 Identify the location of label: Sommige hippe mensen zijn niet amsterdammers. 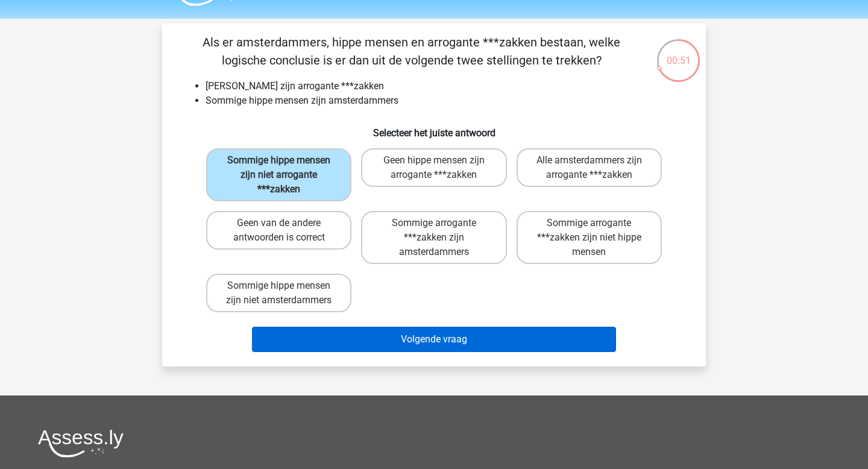
(278, 293).